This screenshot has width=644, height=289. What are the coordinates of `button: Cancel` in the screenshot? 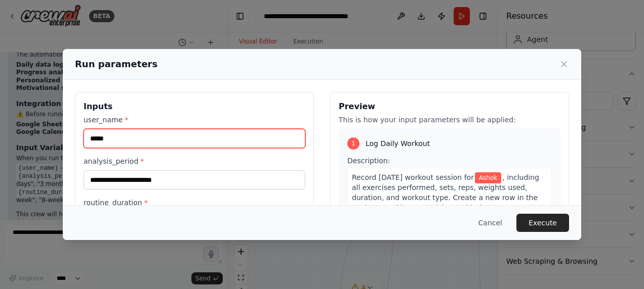 It's located at (490, 223).